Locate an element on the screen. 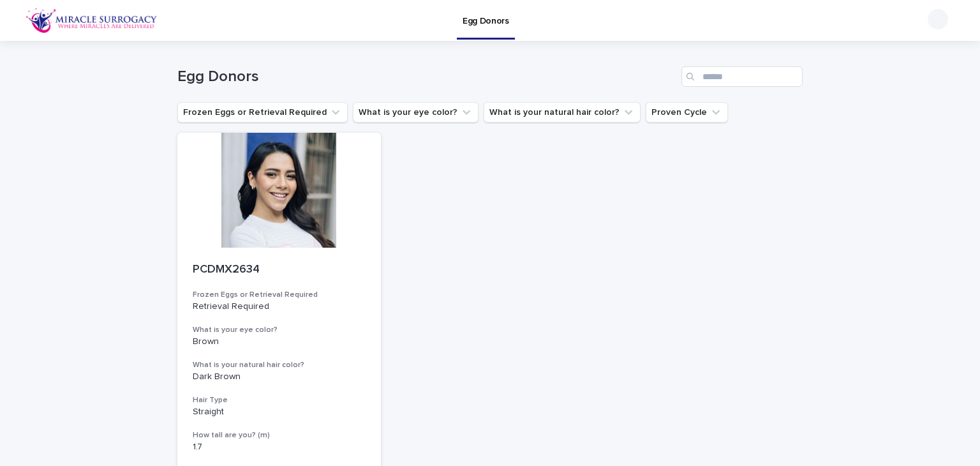  img: OiFFDOGZQuirLhrlO1ag is located at coordinates (91, 20).